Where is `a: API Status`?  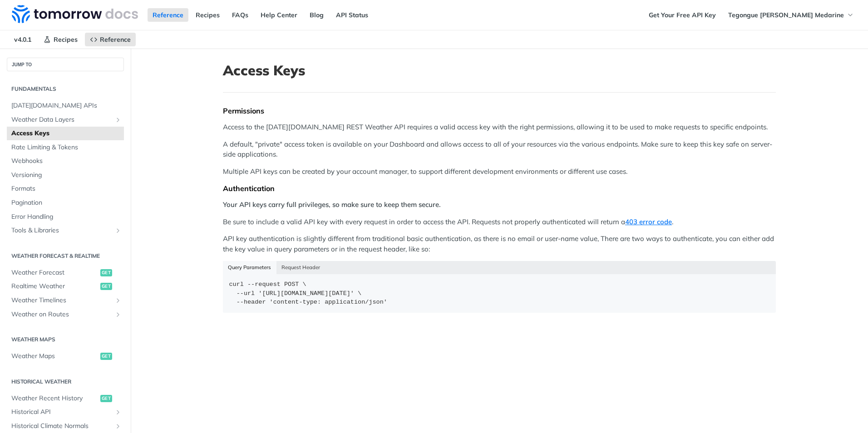 a: API Status is located at coordinates (352, 15).